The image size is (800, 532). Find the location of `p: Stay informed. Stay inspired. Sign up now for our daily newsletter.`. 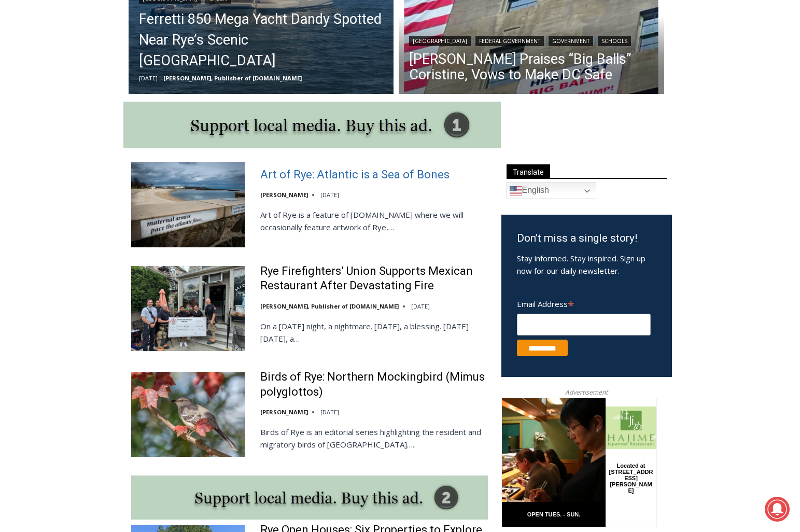

p: Stay informed. Stay inspired. Sign up now for our daily newsletter. is located at coordinates (587, 265).